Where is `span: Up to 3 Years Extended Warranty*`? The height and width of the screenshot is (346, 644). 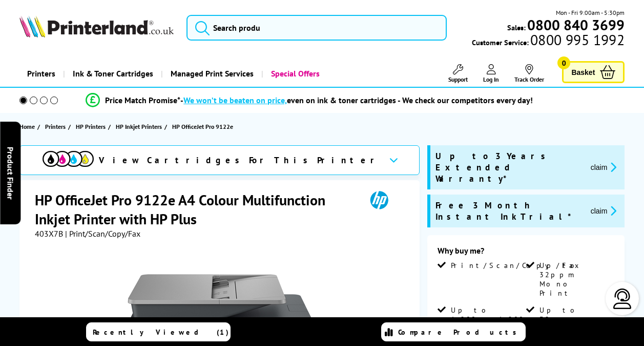
span: Up to 3 Years Extended Warranty* is located at coordinates (509, 167).